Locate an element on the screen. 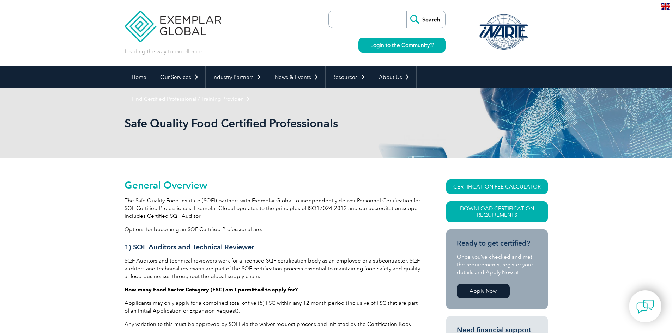  h3: Ready to get certified? is located at coordinates (497, 243).